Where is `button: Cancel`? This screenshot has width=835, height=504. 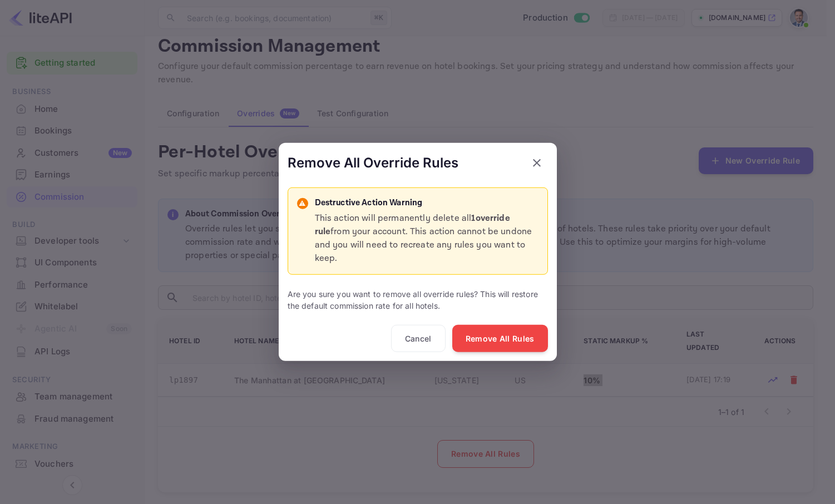
button: Cancel is located at coordinates (418, 338).